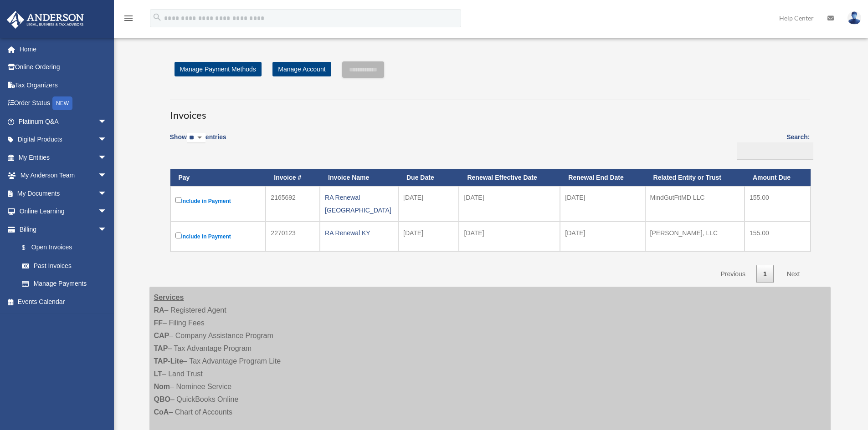 The image size is (868, 430). What do you see at coordinates (63, 103) in the screenshot?
I see `div: NEW` at bounding box center [63, 103].